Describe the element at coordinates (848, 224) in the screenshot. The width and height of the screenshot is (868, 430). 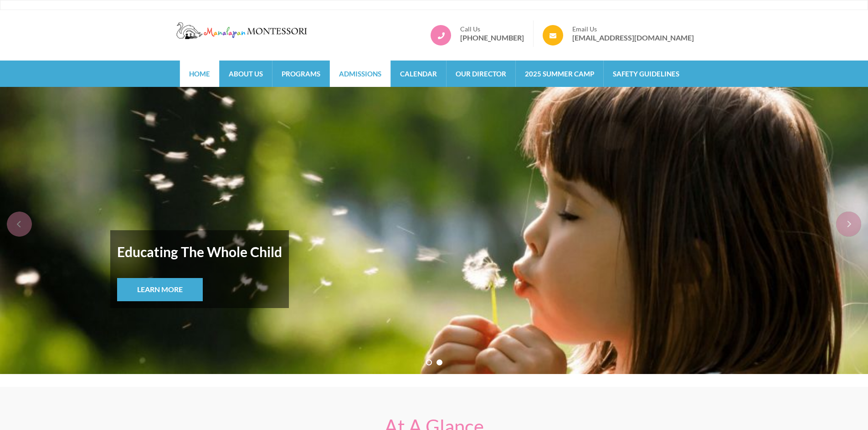
I see `div: next` at that location.